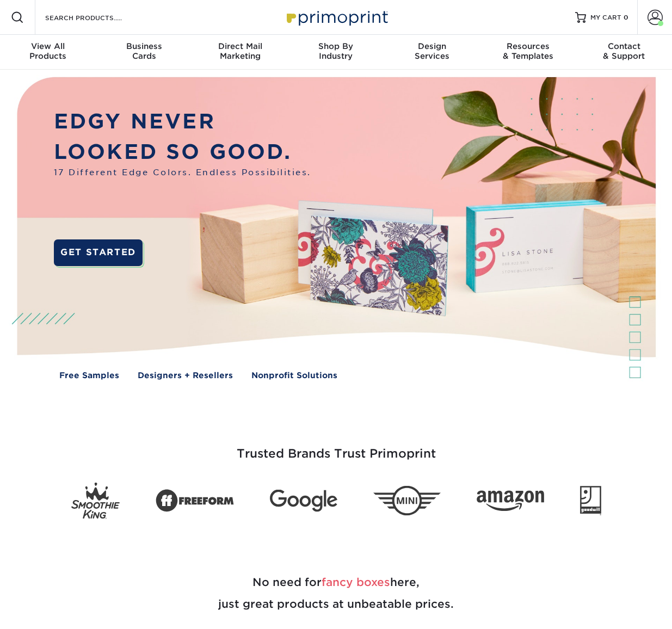 Image resolution: width=672 pixels, height=629 pixels. What do you see at coordinates (240, 46) in the screenshot?
I see `span: Direct Mail` at bounding box center [240, 46].